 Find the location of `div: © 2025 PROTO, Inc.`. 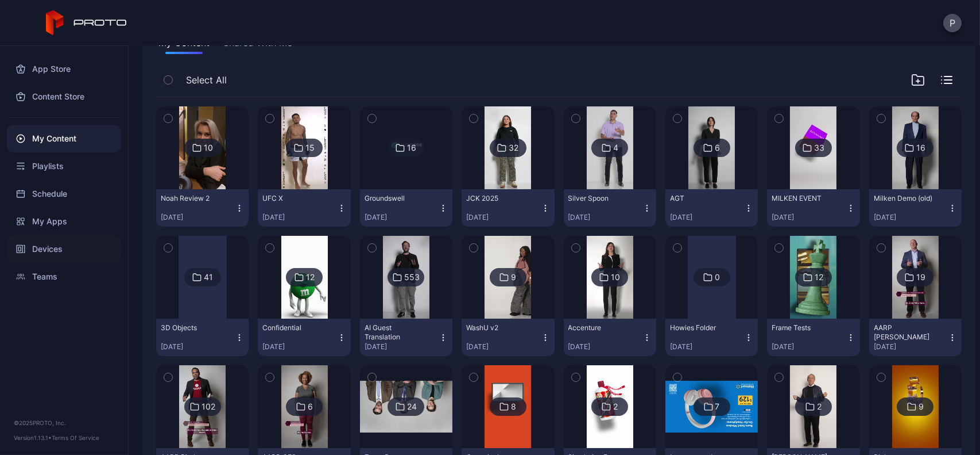

div: © 2025 PROTO, Inc. is located at coordinates (64, 423).